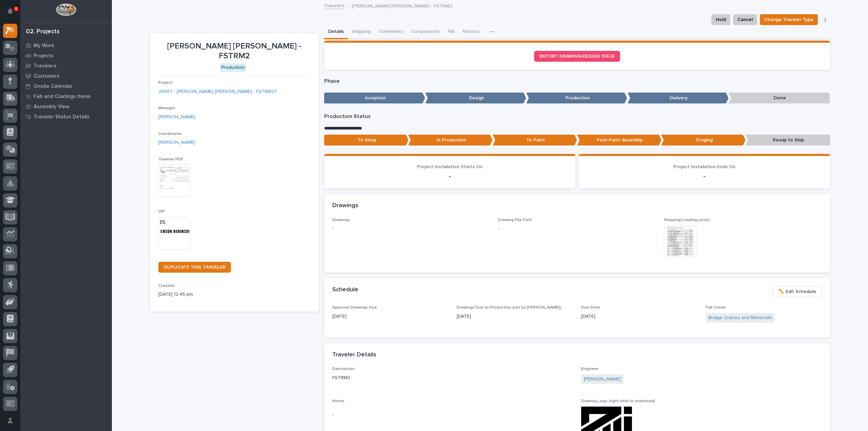 The height and width of the screenshot is (431, 868). Describe the element at coordinates (741, 318) in the screenshot. I see `a: Bridge Cranes and Monorails` at that location.